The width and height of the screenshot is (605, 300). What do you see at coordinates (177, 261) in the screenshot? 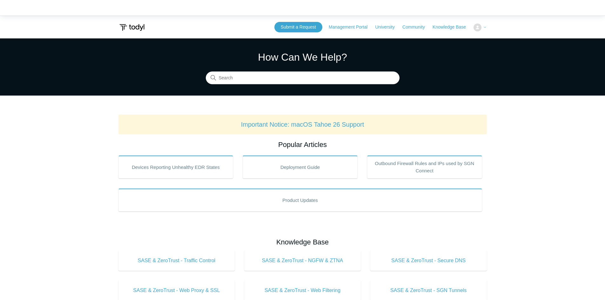
I see `span: SASE & ZeroTrust - Traffic Control` at bounding box center [177, 261].